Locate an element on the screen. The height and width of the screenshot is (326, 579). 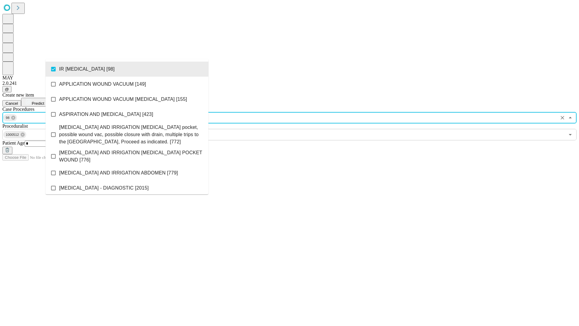
span: Scheduled Procedure is located at coordinates (18, 109).